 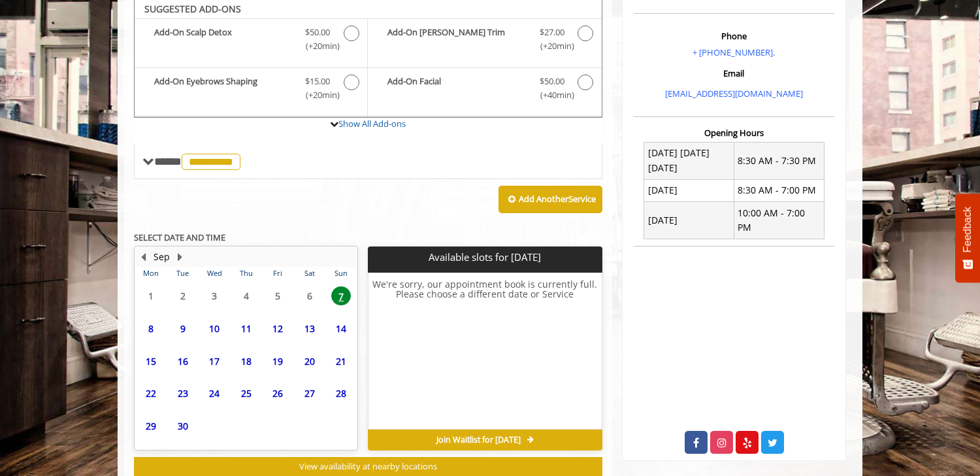 I want to click on td: Select day12, so click(x=278, y=329).